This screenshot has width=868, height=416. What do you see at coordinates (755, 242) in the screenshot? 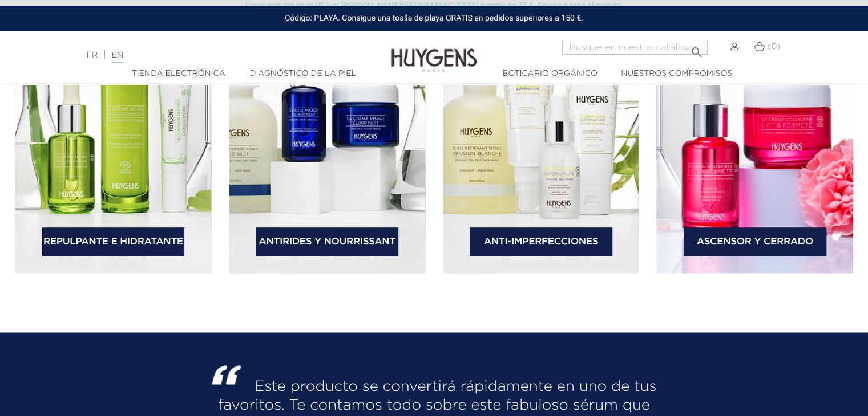
I see `font: Ascensor y cerrado` at bounding box center [755, 242].